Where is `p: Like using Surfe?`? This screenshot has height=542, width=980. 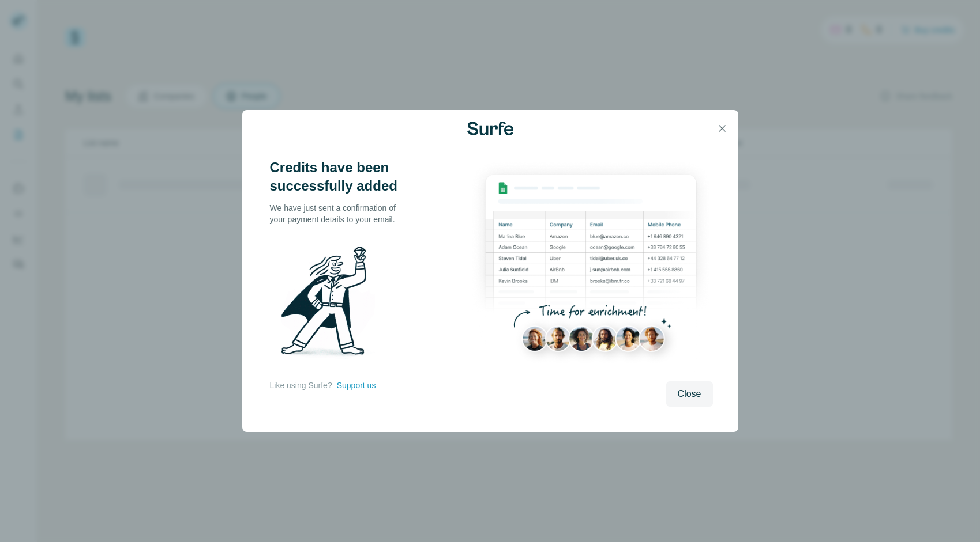
p: Like using Surfe? is located at coordinates (301, 386).